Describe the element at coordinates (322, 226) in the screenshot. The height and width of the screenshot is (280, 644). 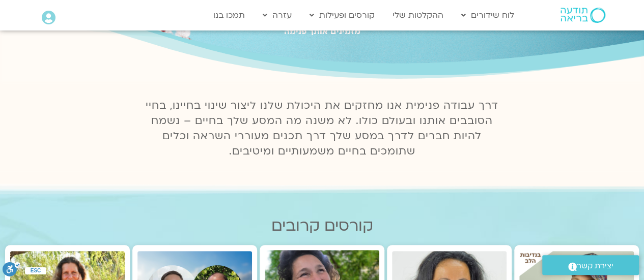
I see `h2: קורסים קרובים` at that location.